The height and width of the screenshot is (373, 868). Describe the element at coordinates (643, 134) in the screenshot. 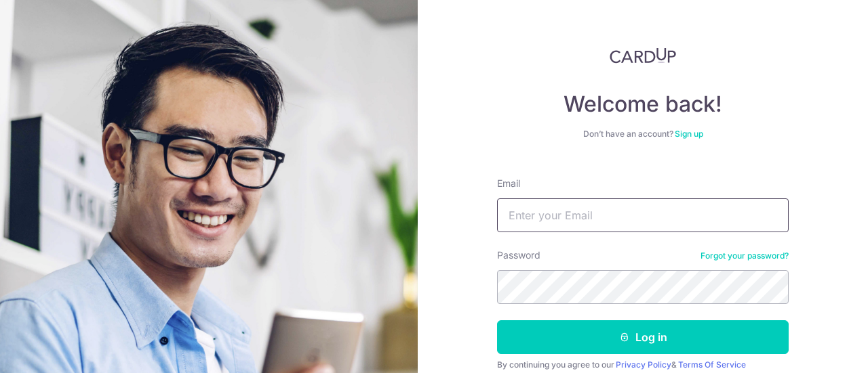

I see `div: Don’t have an account?` at that location.